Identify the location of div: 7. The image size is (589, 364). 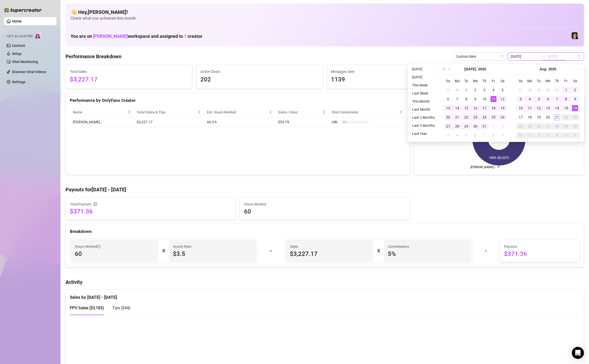
(457, 99).